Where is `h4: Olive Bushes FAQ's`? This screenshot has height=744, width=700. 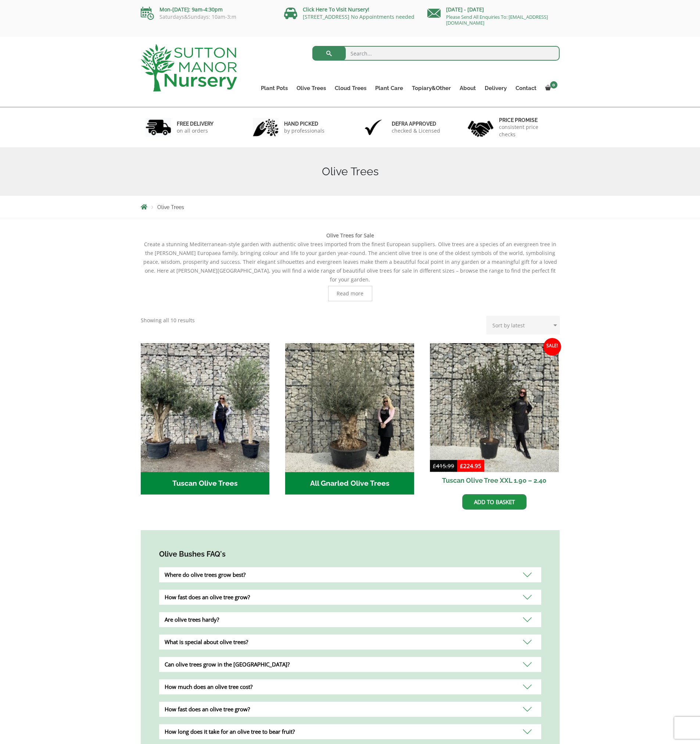 h4: Olive Bushes FAQ's is located at coordinates (350, 555).